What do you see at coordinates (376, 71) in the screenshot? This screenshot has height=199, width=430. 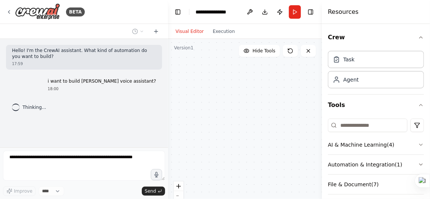 I see `div: Crew` at bounding box center [376, 71].